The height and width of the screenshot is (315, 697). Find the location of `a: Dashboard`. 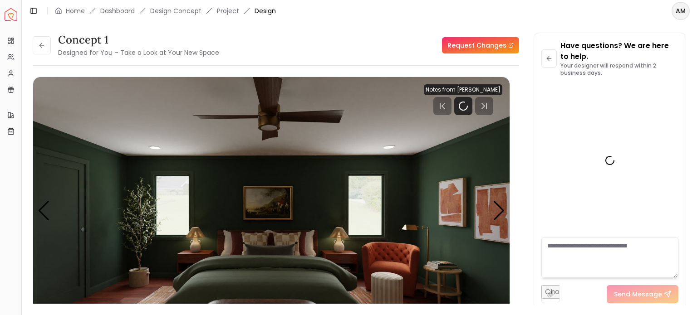

a: Dashboard is located at coordinates (117, 11).